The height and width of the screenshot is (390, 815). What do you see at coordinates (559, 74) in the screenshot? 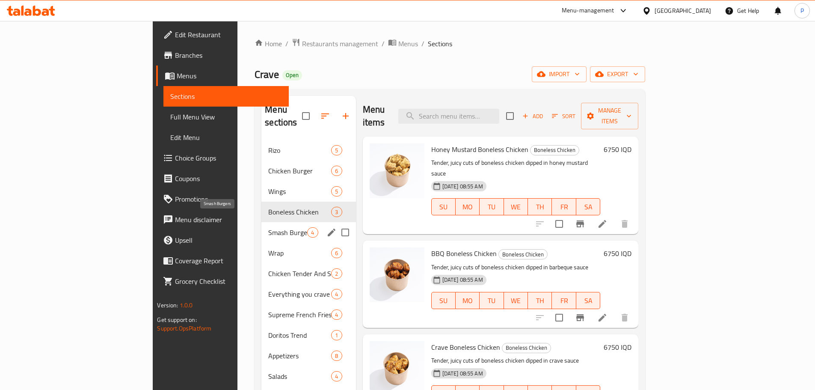
I see `button: import` at bounding box center [559, 74].